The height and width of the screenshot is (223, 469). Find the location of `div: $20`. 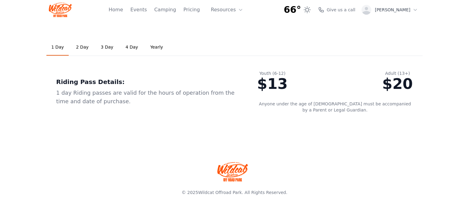

div: $20 is located at coordinates (398, 84).